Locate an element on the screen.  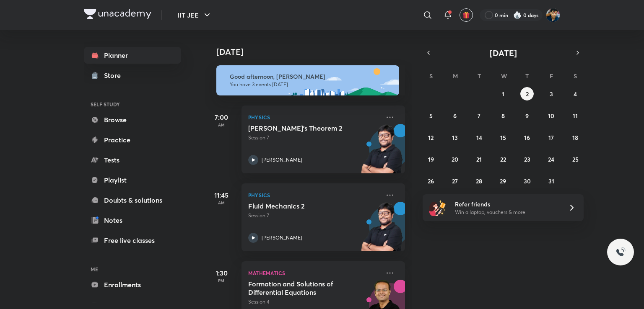
button: October 24, 2025 is located at coordinates (551, 159).